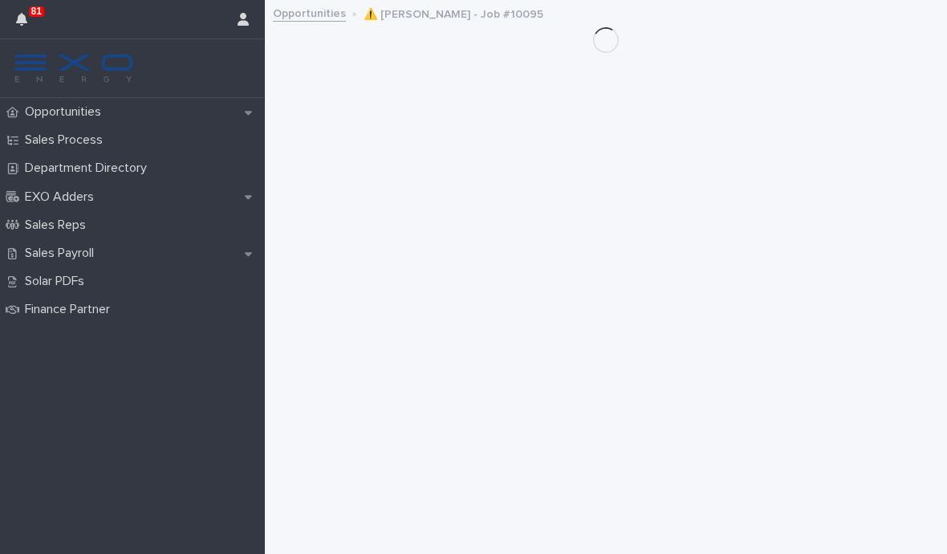 The height and width of the screenshot is (554, 947). I want to click on p: Solar PDFs, so click(58, 281).